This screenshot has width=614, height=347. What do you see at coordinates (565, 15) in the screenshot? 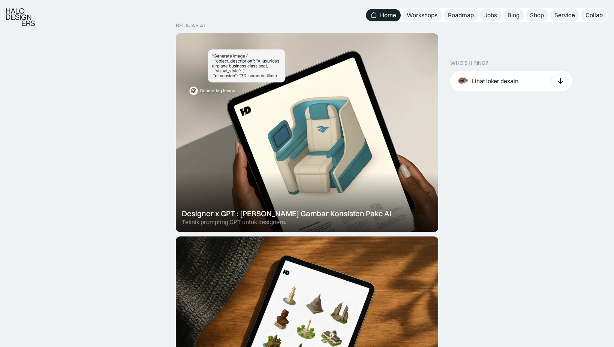
I see `a: Service` at bounding box center [565, 15].